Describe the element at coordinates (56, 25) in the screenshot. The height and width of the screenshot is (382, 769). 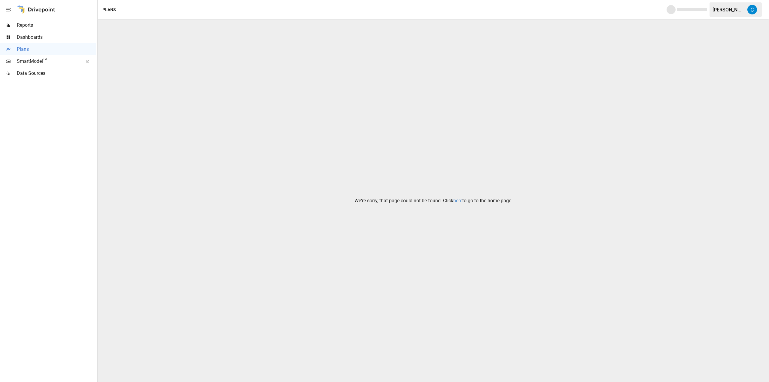
I see `span: Reports` at that location.